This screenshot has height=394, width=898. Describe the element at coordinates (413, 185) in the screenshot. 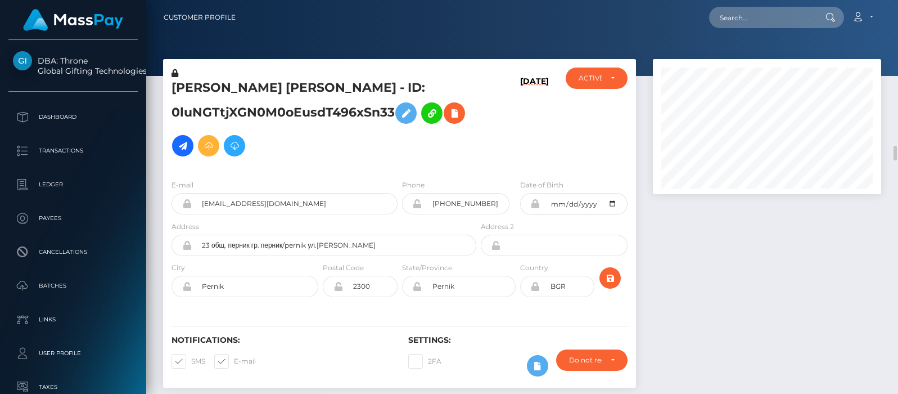

I see `label: Phone` at that location.